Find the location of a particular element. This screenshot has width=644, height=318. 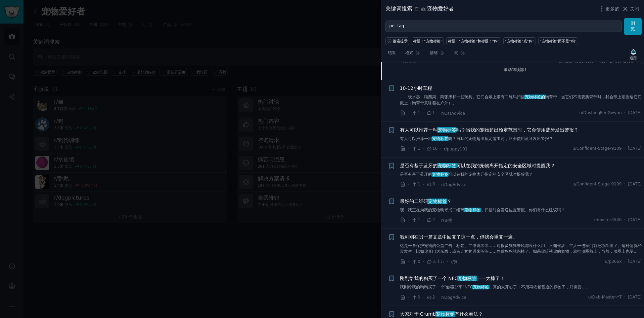

font: 有什么看法？ is located at coordinates (469, 314).